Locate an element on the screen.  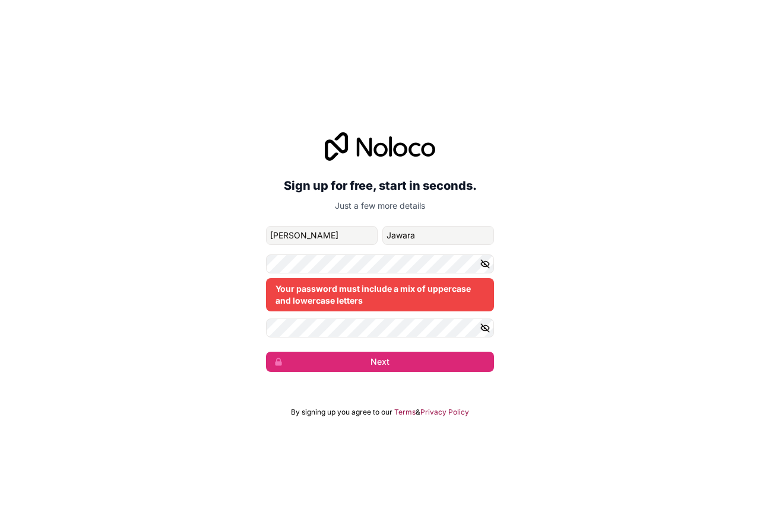
input: Confirm password is located at coordinates (380, 328).